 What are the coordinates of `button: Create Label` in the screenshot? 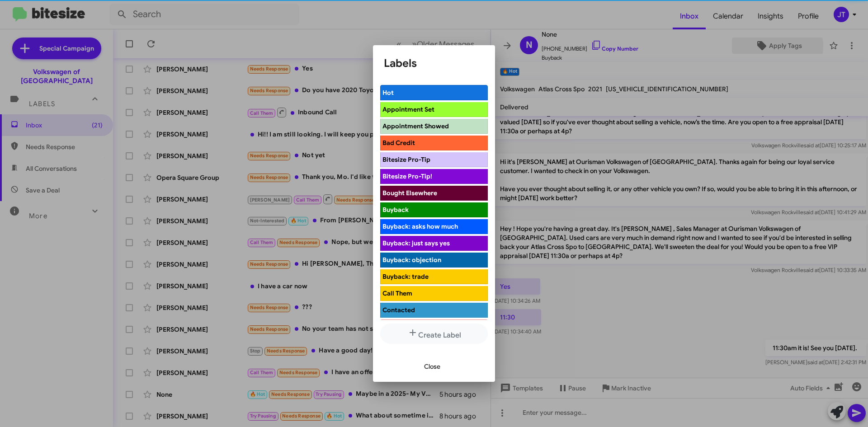 It's located at (434, 334).